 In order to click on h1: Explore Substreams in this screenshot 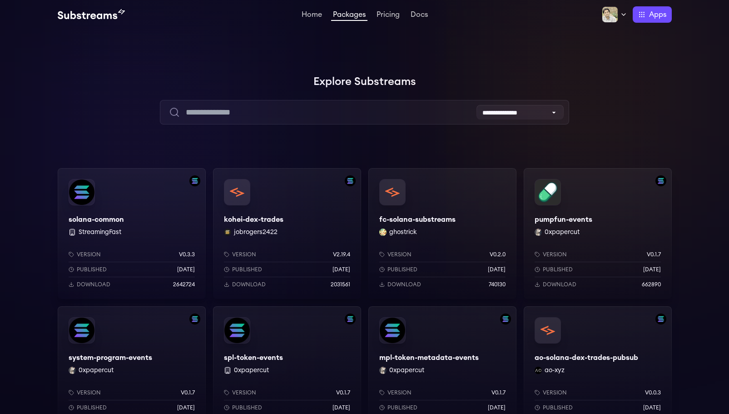, I will do `click(365, 82)`.